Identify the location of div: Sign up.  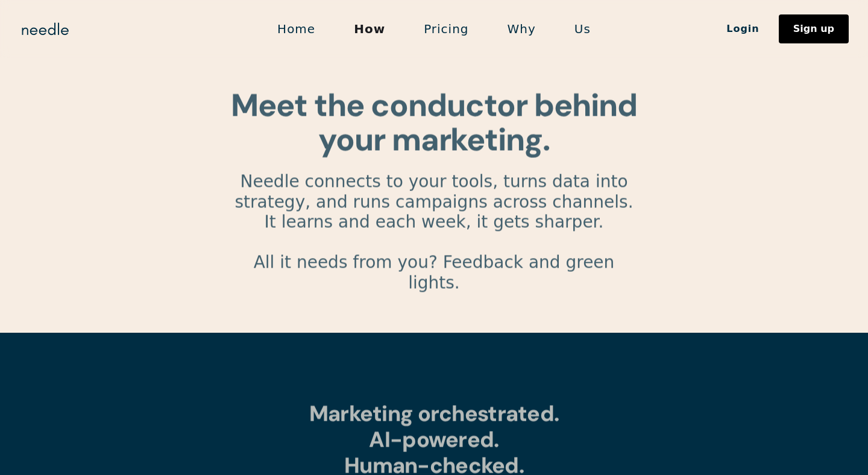
(813, 29).